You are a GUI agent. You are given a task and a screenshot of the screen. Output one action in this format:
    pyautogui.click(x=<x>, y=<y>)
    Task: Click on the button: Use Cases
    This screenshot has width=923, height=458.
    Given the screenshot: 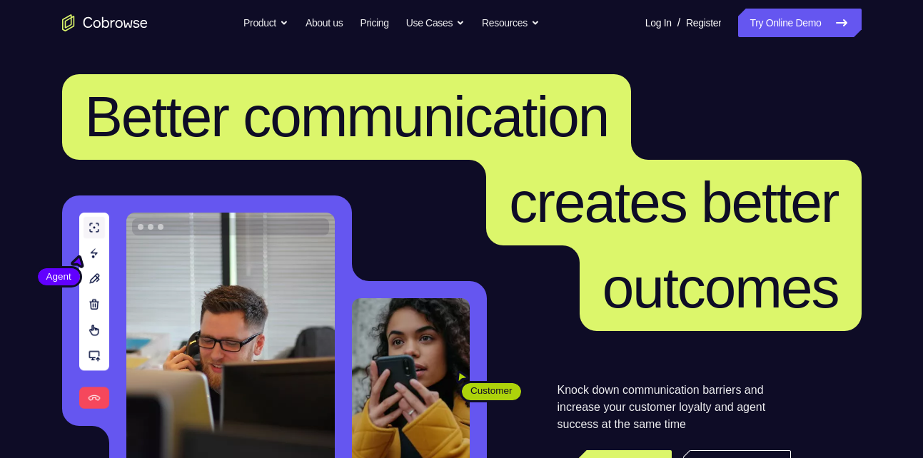 What is the action you would take?
    pyautogui.click(x=435, y=23)
    